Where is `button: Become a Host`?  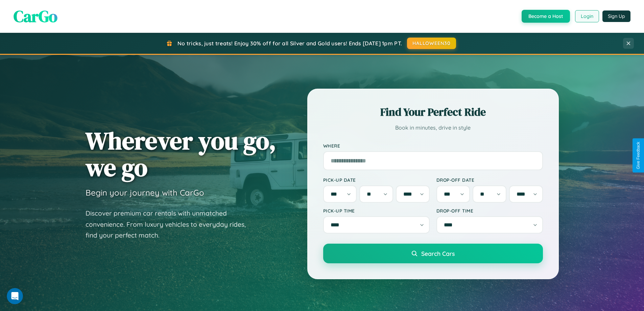 button: Become a Host is located at coordinates (546, 16).